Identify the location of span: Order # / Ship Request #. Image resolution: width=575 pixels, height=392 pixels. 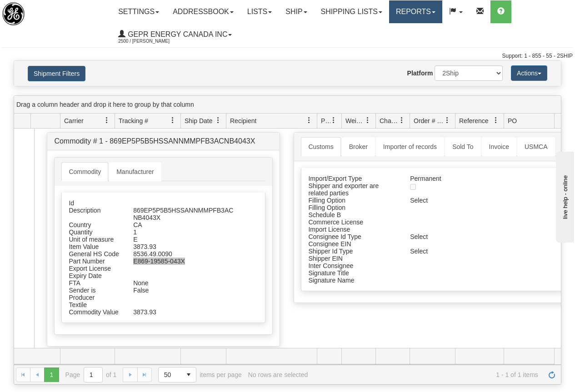
(429, 121).